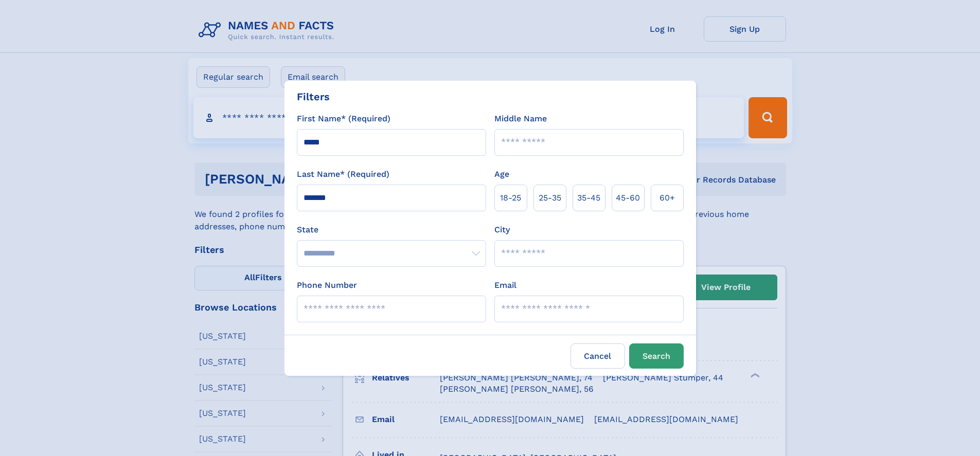  Describe the element at coordinates (314, 97) in the screenshot. I see `div: Filters` at that location.